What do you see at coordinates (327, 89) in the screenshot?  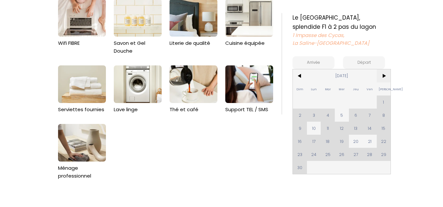 I see `span: Mar` at bounding box center [327, 89].